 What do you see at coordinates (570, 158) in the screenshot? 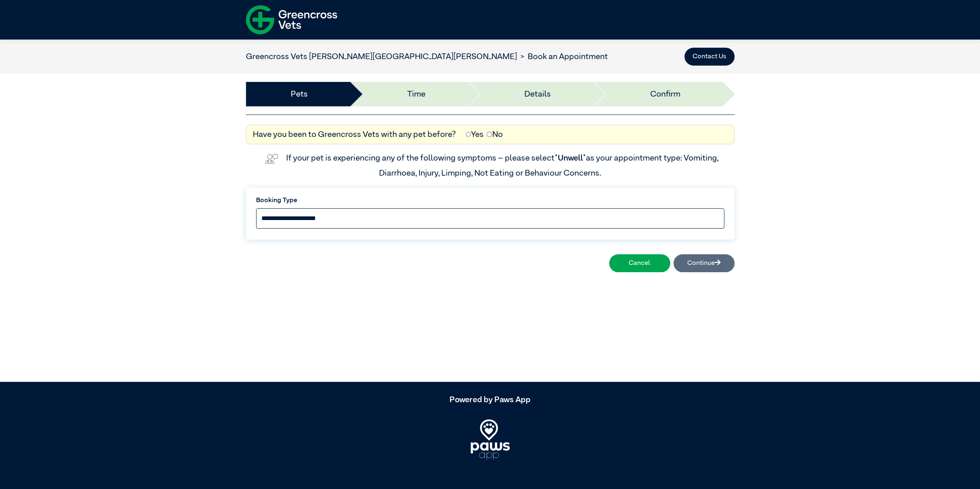
I see `span: “Unwell”` at bounding box center [570, 158].